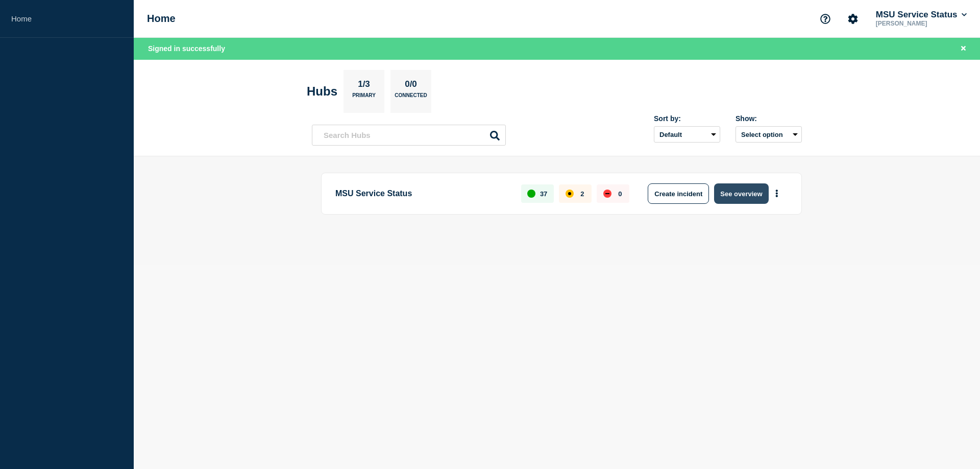  I want to click on button: See overview, so click(741, 194).